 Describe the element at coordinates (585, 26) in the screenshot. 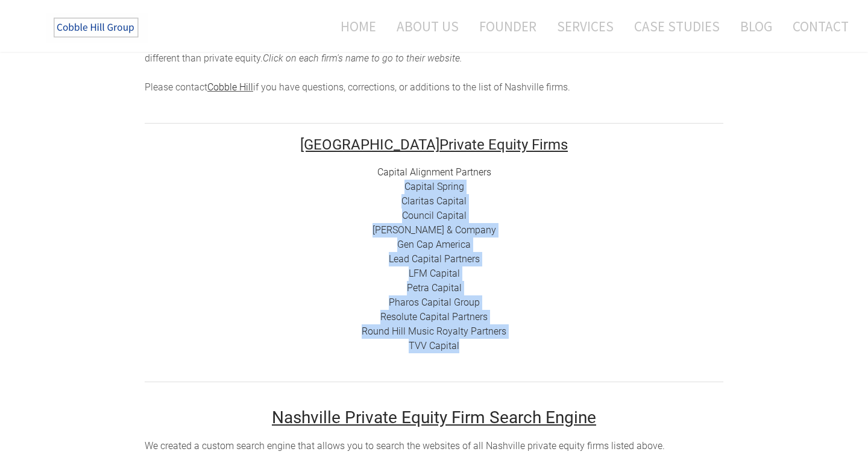

I see `a: Services` at that location.